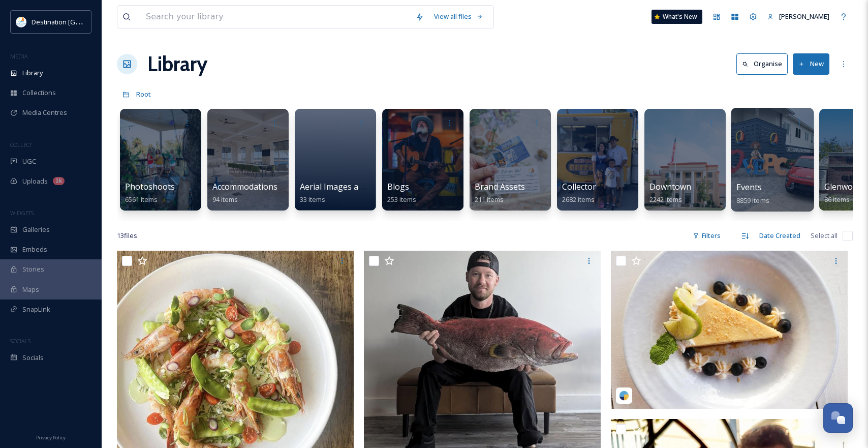 This screenshot has height=448, width=868. What do you see at coordinates (21, 341) in the screenshot?
I see `span: SOCIALS` at bounding box center [21, 341].